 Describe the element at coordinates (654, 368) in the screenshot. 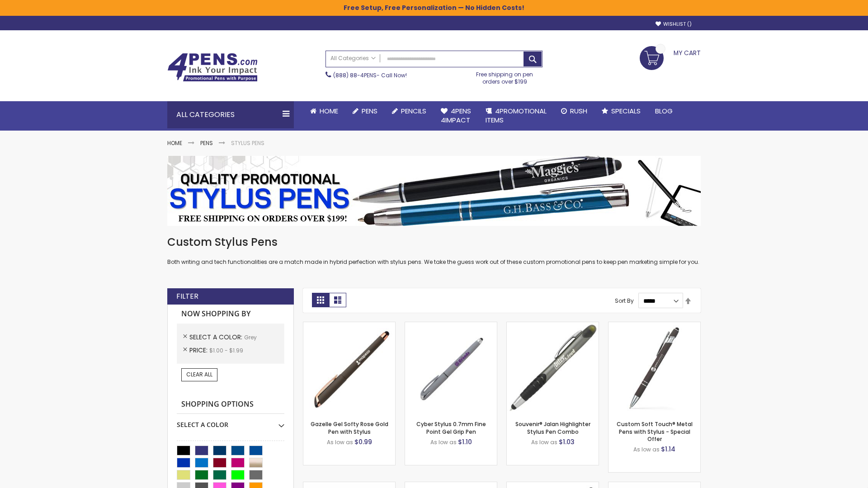

I see `img: Custom Soft Touch® Metal Pens with Stylus-Grey` at that location.